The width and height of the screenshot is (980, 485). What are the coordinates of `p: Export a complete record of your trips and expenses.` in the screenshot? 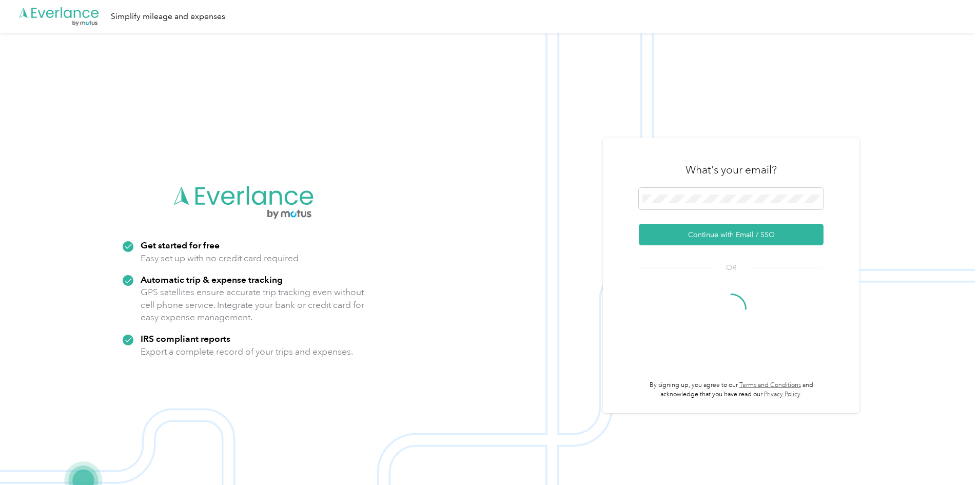 It's located at (247, 352).